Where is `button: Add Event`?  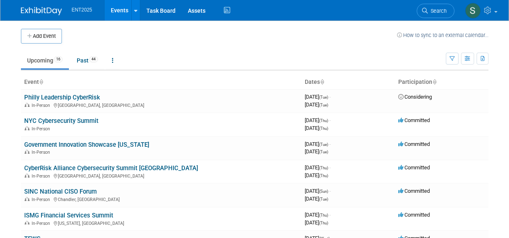 button: Add Event is located at coordinates (41, 36).